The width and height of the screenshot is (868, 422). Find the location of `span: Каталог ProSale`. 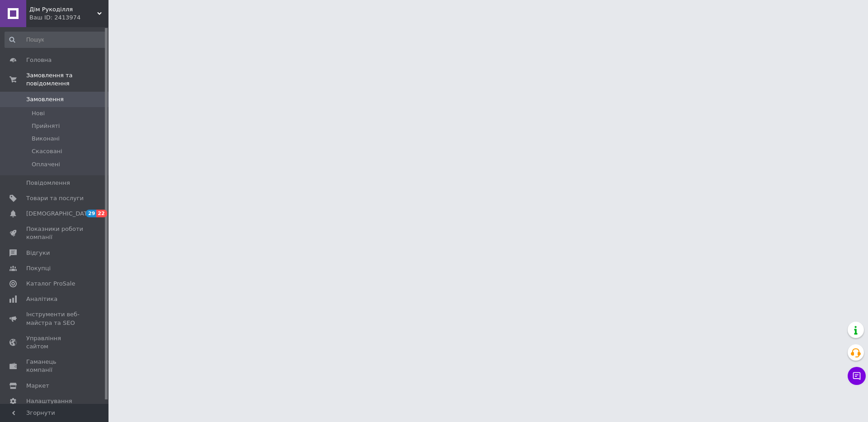

span: Каталог ProSale is located at coordinates (51, 283).